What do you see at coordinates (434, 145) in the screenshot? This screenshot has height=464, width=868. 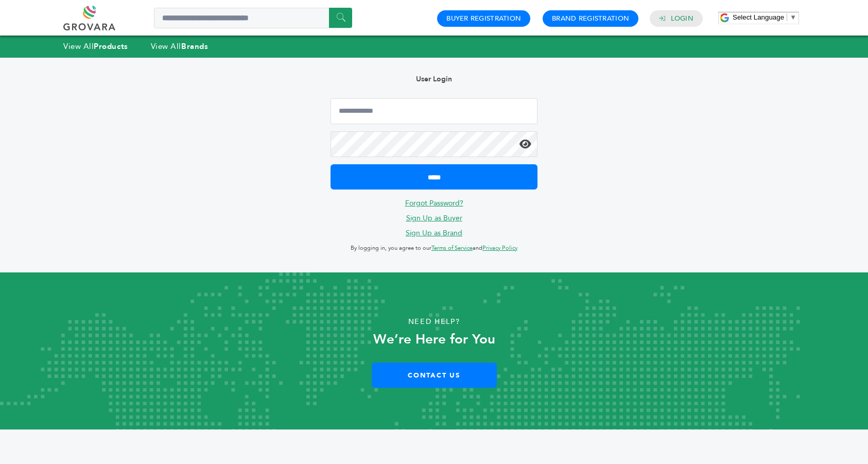 I see `input: Password` at bounding box center [434, 145].